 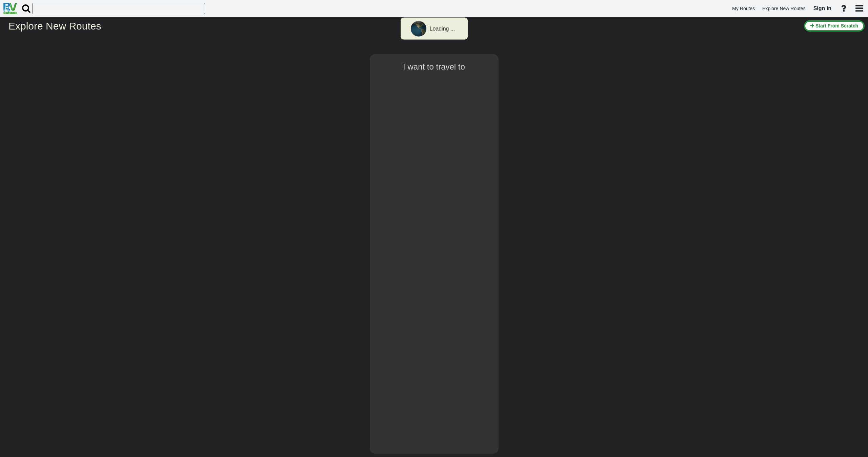 What do you see at coordinates (743, 8) in the screenshot?
I see `a: My Routes` at bounding box center [743, 8].